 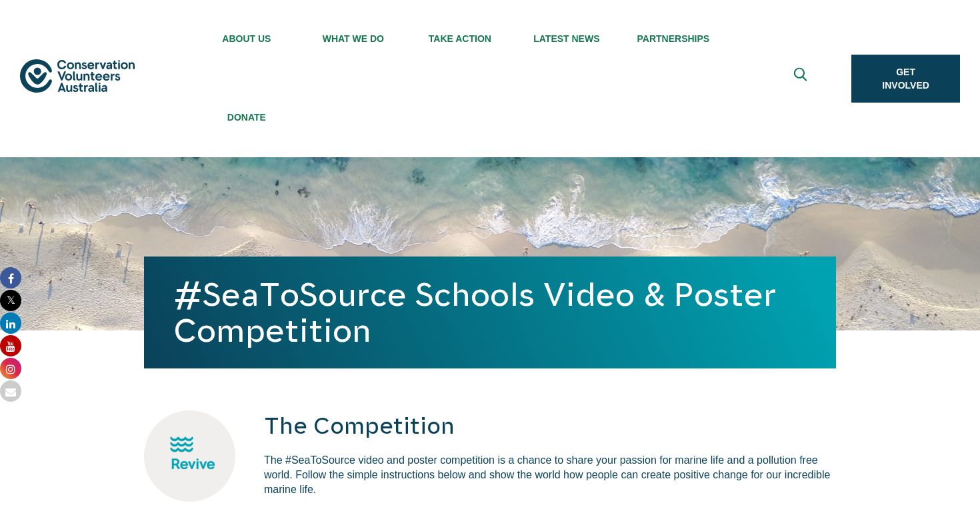 What do you see at coordinates (353, 39) in the screenshot?
I see `span: What We Do` at bounding box center [353, 39].